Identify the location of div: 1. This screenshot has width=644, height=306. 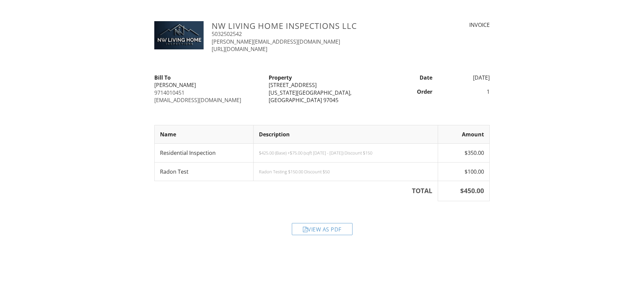
(465, 92).